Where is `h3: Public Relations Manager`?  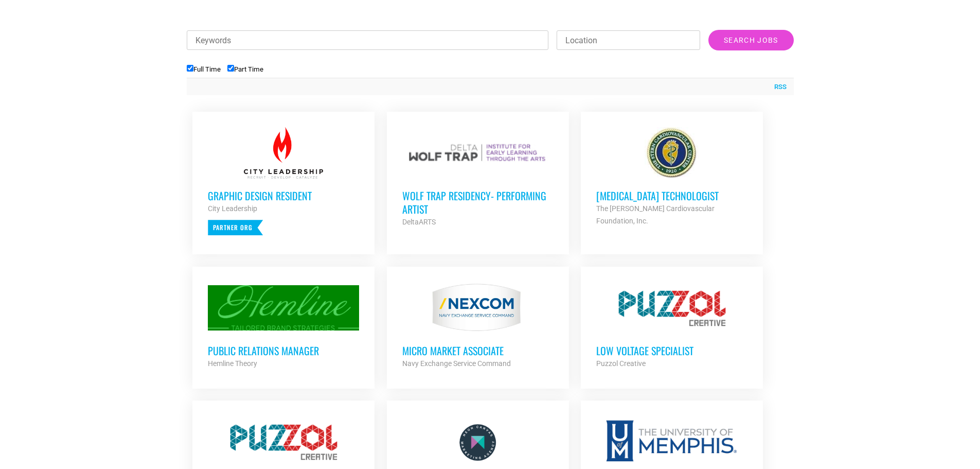
h3: Public Relations Manager is located at coordinates (283, 351).